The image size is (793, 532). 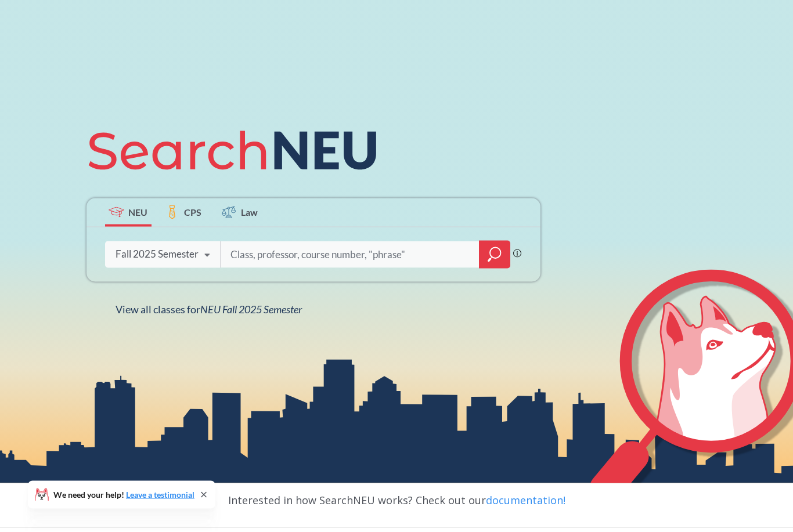 What do you see at coordinates (193, 212) in the screenshot?
I see `span: CPS` at bounding box center [193, 212].